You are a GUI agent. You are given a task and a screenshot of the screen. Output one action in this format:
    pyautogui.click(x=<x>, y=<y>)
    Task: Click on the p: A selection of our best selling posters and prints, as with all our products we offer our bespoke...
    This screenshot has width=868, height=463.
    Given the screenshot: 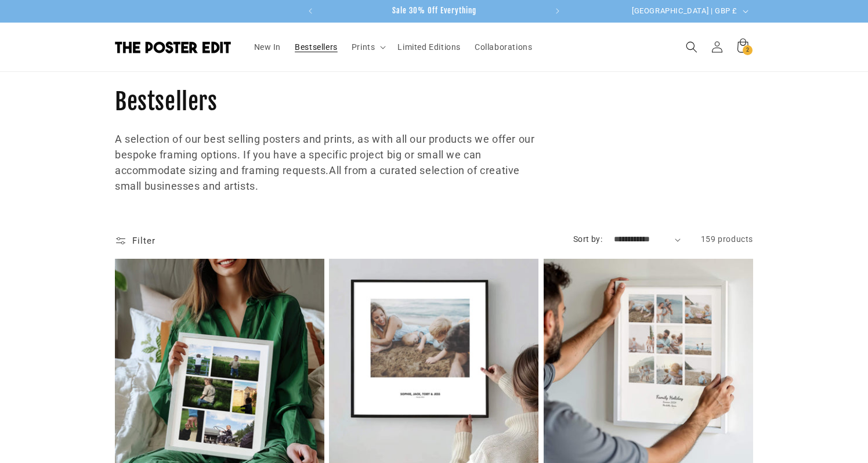 What is the action you would take?
    pyautogui.click(x=328, y=162)
    